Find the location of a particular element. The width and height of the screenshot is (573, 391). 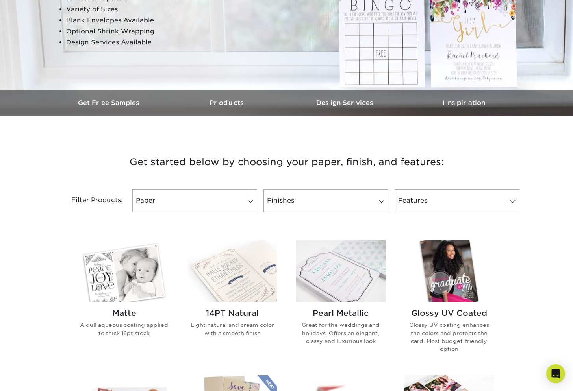

a: Pearl Metallic Invitations and Announcements Pearl Metallic Great for the weddings and holidays. ... is located at coordinates (340, 303).